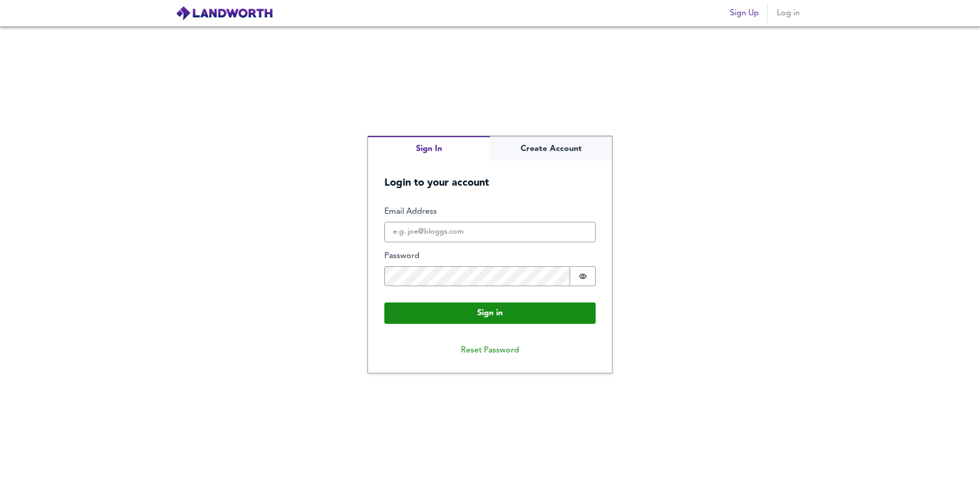 This screenshot has height=482, width=980. Describe the element at coordinates (224, 14) in the screenshot. I see `img: logo` at that location.